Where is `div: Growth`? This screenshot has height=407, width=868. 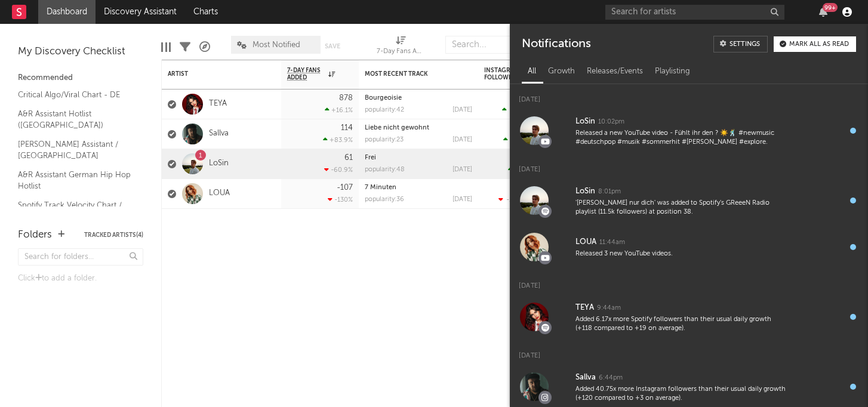
div: Growth is located at coordinates (561, 72).